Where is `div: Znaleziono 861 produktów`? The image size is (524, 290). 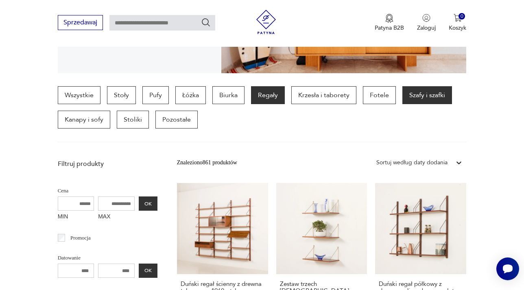 div: Znaleziono 861 produktów is located at coordinates (207, 163).